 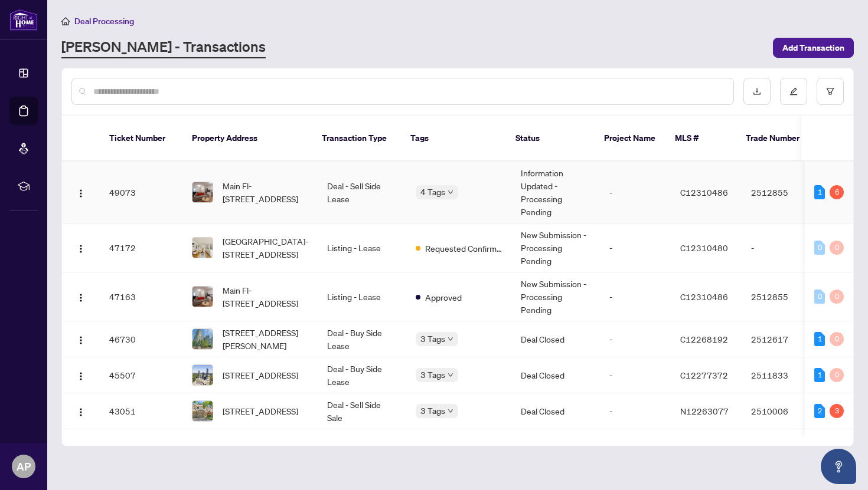 What do you see at coordinates (704, 376) in the screenshot?
I see `span: C12277372` at bounding box center [704, 376].